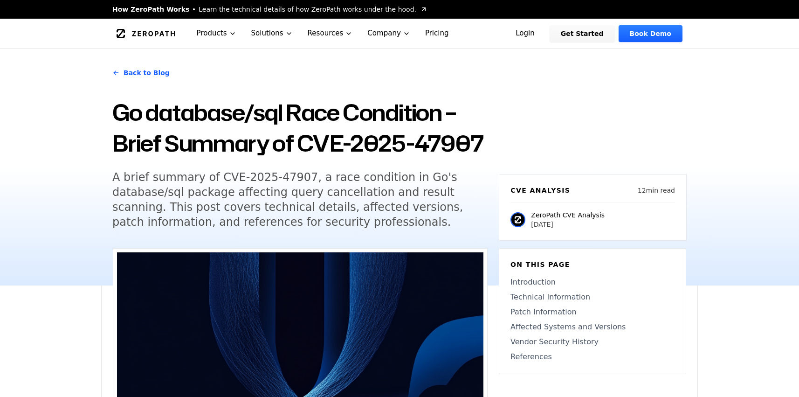 The width and height of the screenshot is (799, 397). What do you see at coordinates (592, 327) in the screenshot?
I see `a: Affected Systems and Versions` at bounding box center [592, 327].